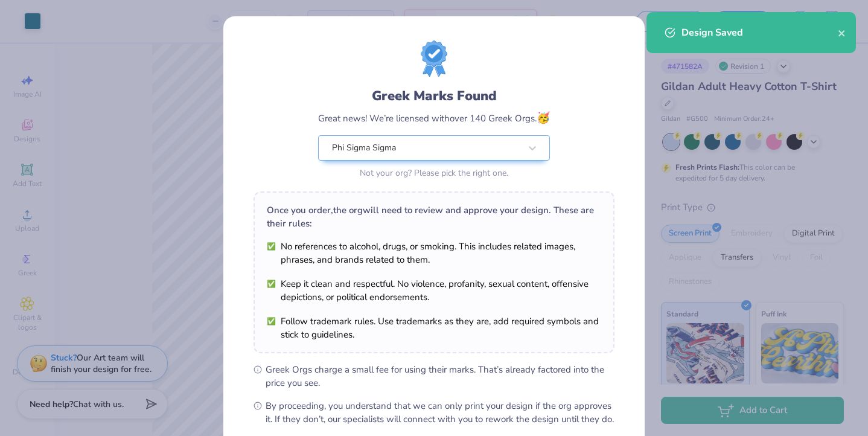  Describe the element at coordinates (434, 253) in the screenshot. I see `li: No references to alcohol, drugs, or smoking. This includes related images, phrases, and brands re...` at that location.